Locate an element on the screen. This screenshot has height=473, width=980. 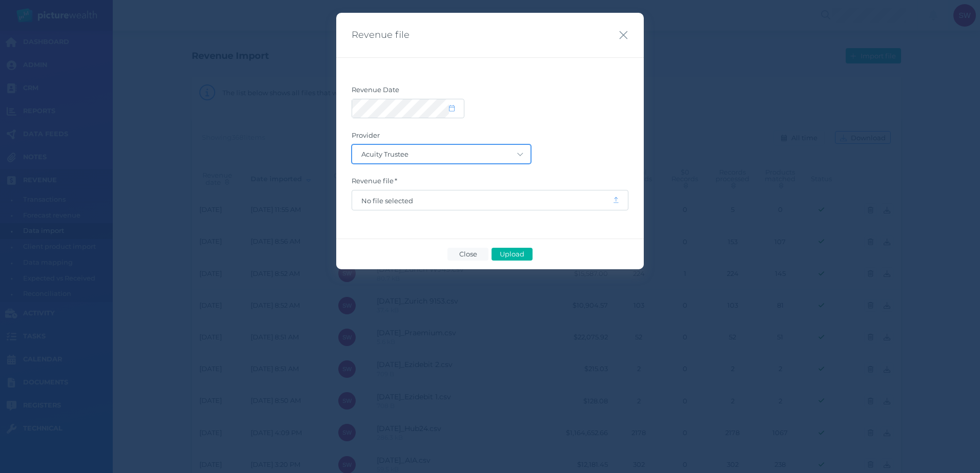
label: Revenue file is located at coordinates (490, 183).